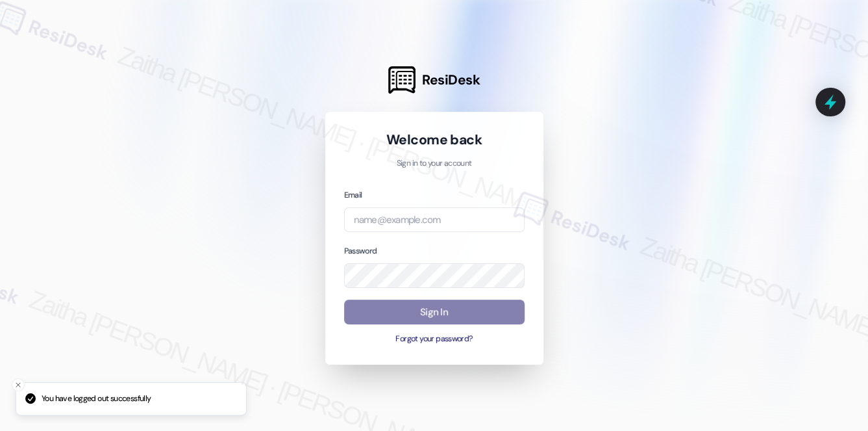 This screenshot has height=431, width=868. Describe the element at coordinates (434, 311) in the screenshot. I see `button: Sign In` at that location.